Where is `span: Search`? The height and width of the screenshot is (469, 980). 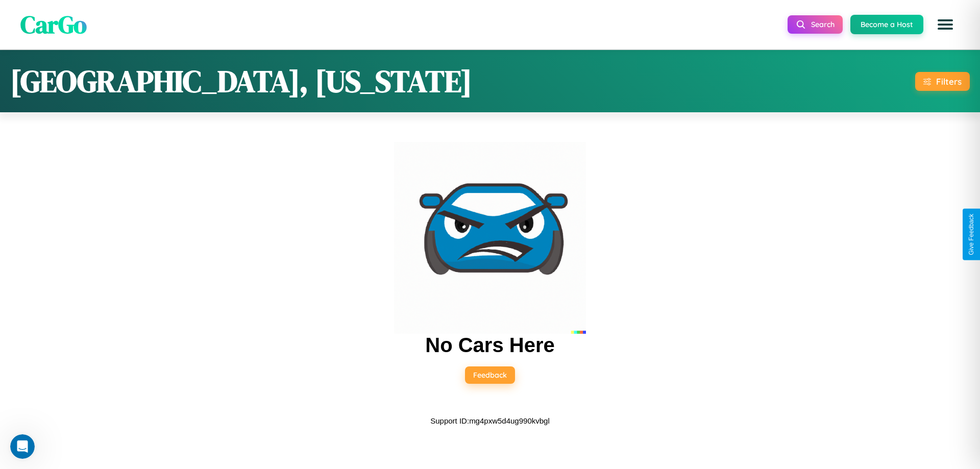
span: Search is located at coordinates (822, 24).